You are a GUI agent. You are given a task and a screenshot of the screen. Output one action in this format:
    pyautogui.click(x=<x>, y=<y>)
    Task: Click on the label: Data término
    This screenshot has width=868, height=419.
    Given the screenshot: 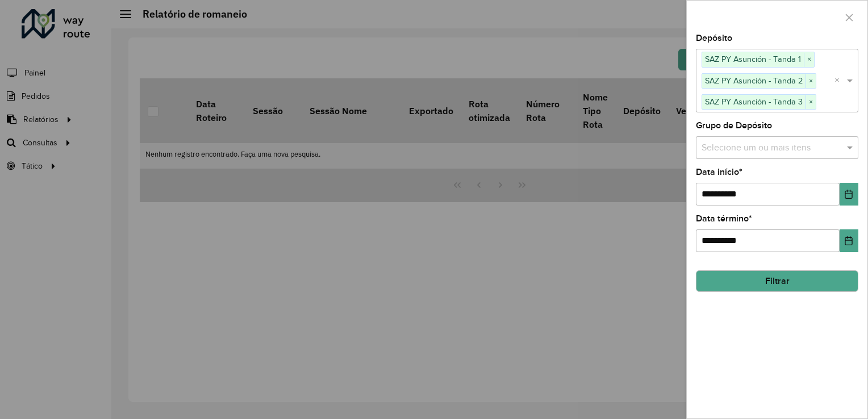 What is the action you would take?
    pyautogui.click(x=723, y=219)
    